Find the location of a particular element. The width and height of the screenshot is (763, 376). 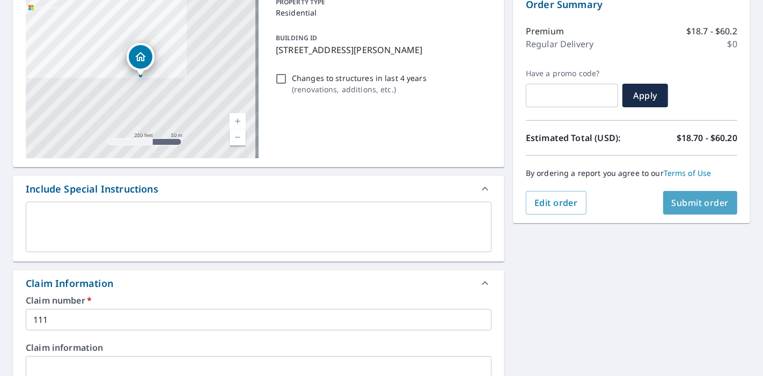

a: Current Level 17, Zoom In is located at coordinates (238, 121).